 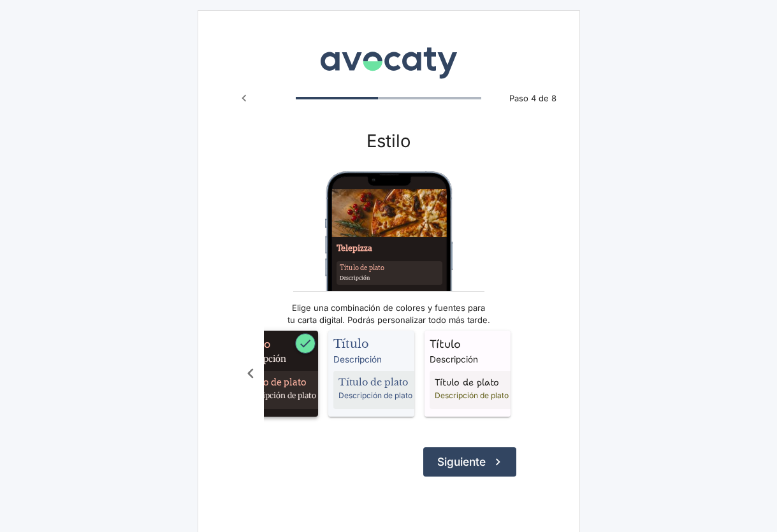 What do you see at coordinates (389, 313) in the screenshot?
I see `p: Elige una combinación de colores y fuentes para tu carta digital. Podrás personalizar todo más ta...` at bounding box center [389, 313].